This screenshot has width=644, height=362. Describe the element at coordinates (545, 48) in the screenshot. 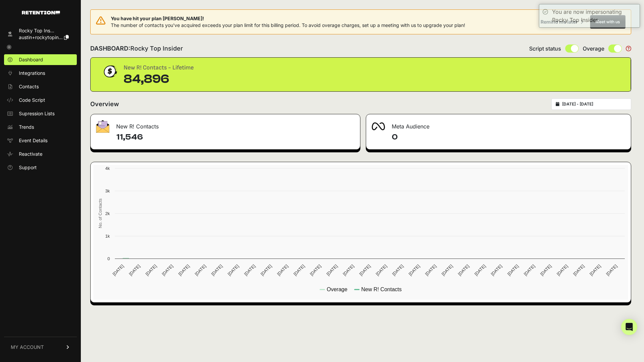

I see `span: Script status` at that location.